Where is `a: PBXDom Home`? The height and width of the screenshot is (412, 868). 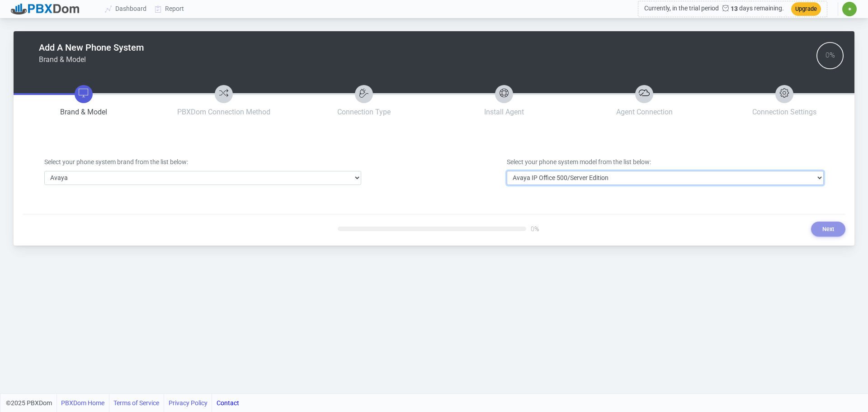 a: PBXDom Home is located at coordinates (83, 403).